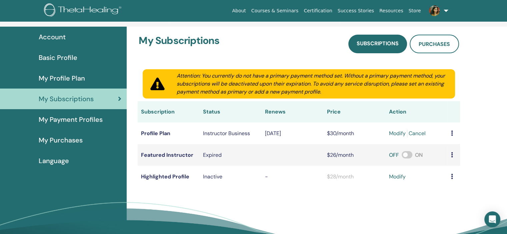 The height and width of the screenshot is (234, 507). What do you see at coordinates (356, 11) in the screenshot?
I see `a: Success Stories` at bounding box center [356, 11].